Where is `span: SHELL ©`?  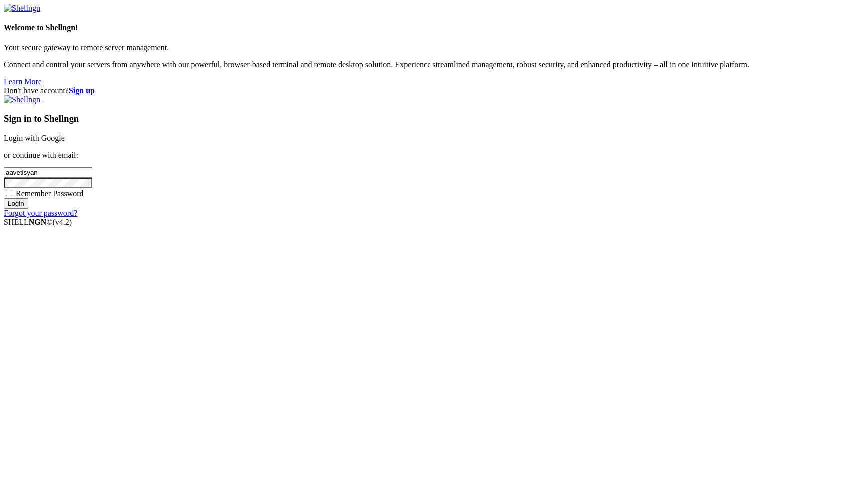 span: SHELL © is located at coordinates (38, 222).